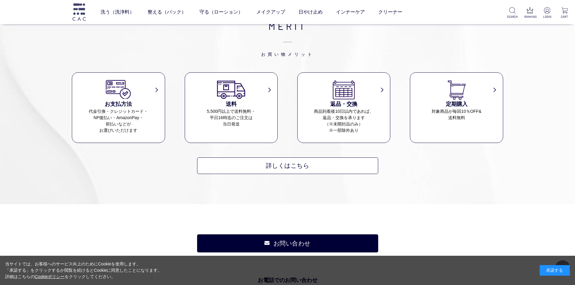 The width and height of the screenshot is (575, 285). Describe the element at coordinates (456, 104) in the screenshot. I see `h3: 定期購入` at that location.